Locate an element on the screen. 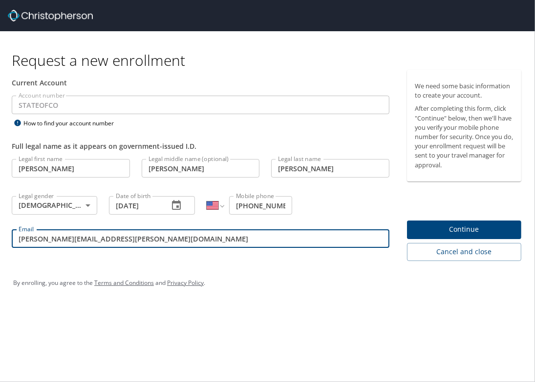 Image resolution: width=535 pixels, height=382 pixels. button: Continue is located at coordinates (464, 230).